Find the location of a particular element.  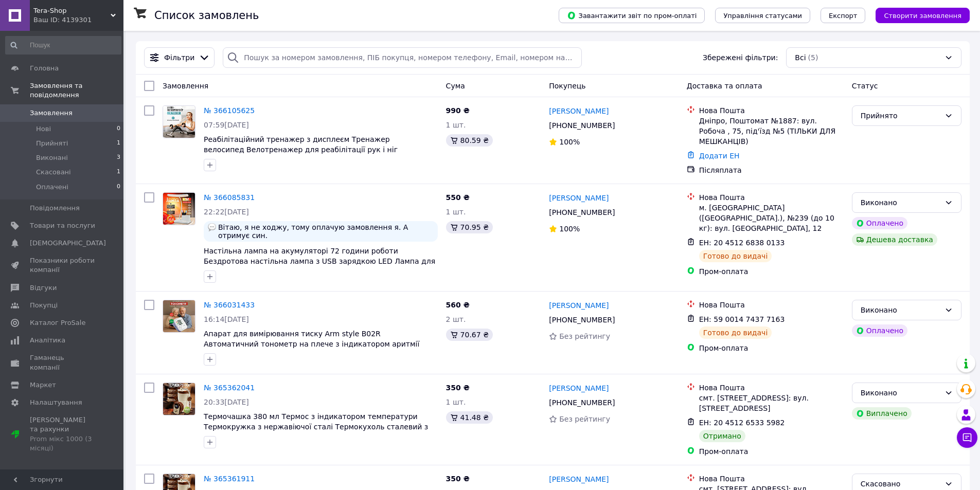

span: ЕН: 20 4512 6533 5982 is located at coordinates (742, 422).